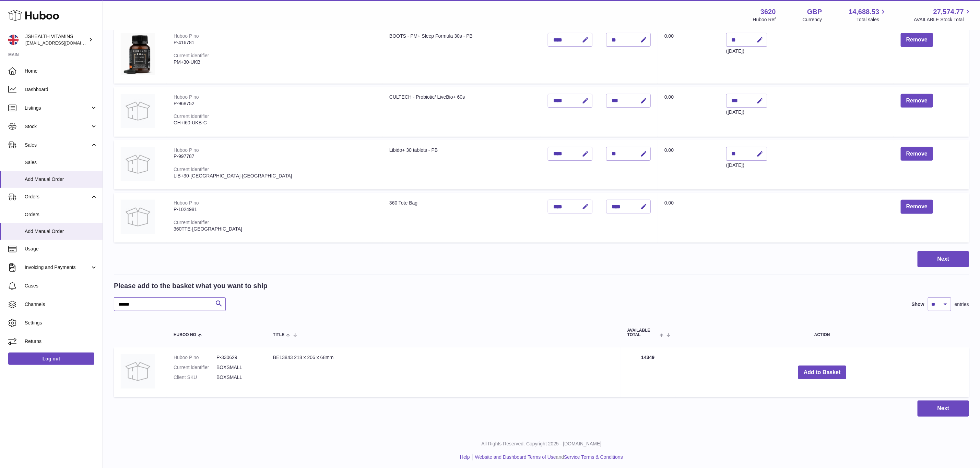  Describe the element at coordinates (275, 157) in the screenshot. I see `div: P-997787` at that location.